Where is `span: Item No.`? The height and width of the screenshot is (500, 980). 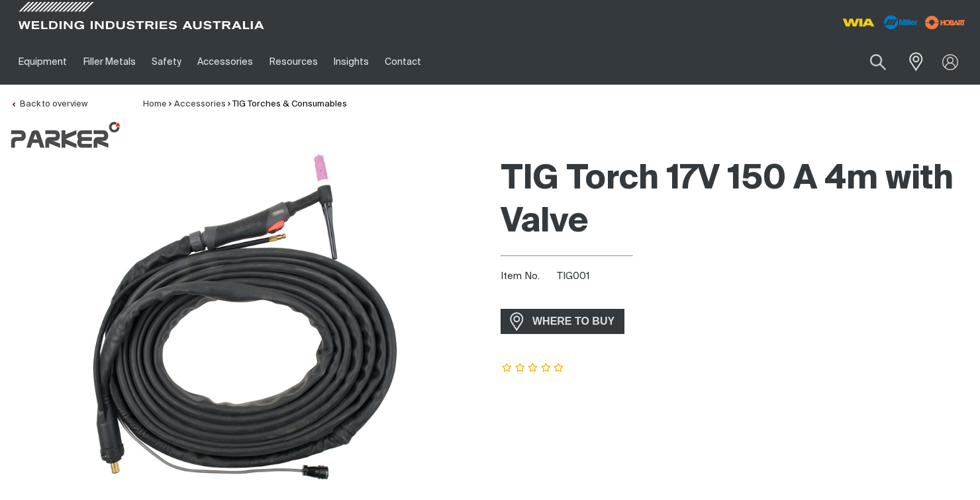 span: Item No. is located at coordinates (527, 277).